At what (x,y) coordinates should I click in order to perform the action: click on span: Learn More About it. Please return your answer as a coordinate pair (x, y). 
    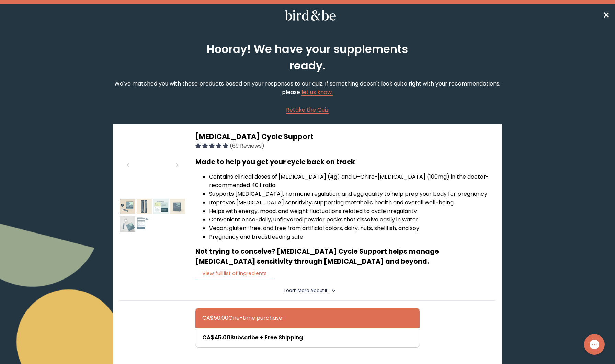
    Looking at the image, I should click on (306, 290).